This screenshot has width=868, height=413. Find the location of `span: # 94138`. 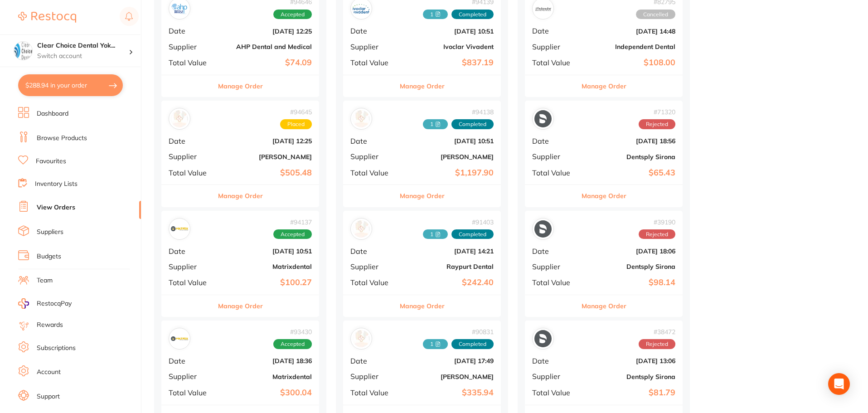

span: # 94138 is located at coordinates (458, 112).